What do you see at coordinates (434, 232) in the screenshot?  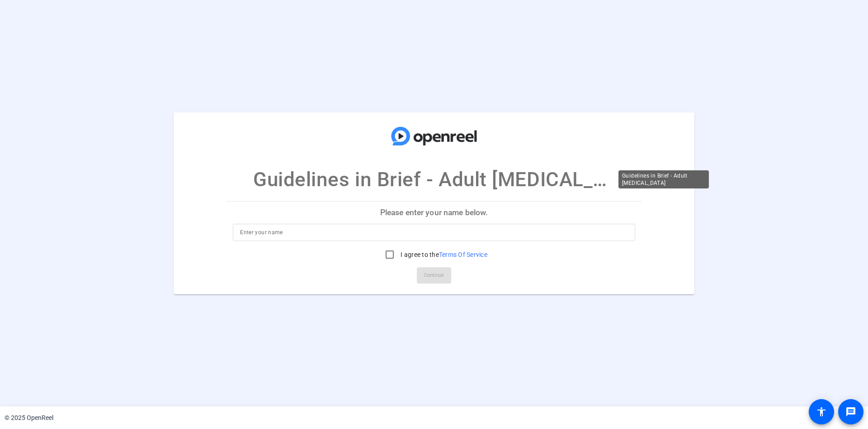 I see `input: Enter your name` at bounding box center [434, 232].